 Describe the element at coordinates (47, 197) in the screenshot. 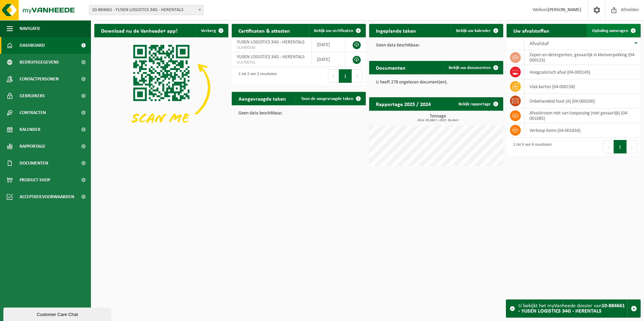

I see `span: Acceptatievoorwaarden` at that location.